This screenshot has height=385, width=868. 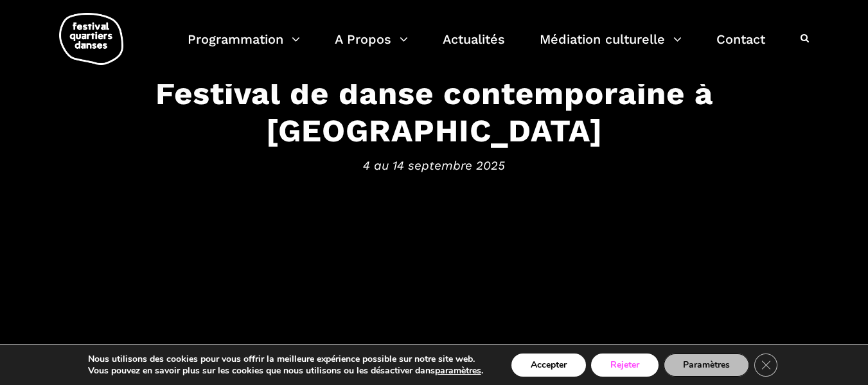 I want to click on p: Nous utilisons des cookies pour vous offrir la meilleure expérience possible sur notre site web., so click(x=285, y=359).